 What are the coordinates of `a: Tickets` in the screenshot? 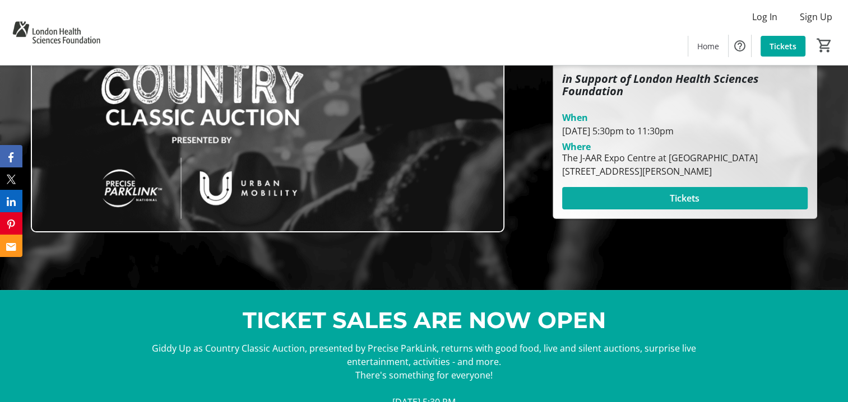 It's located at (783, 46).